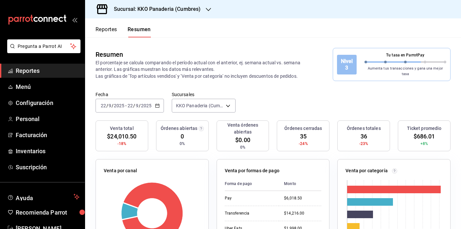  I want to click on span: +8%, so click(424, 143).